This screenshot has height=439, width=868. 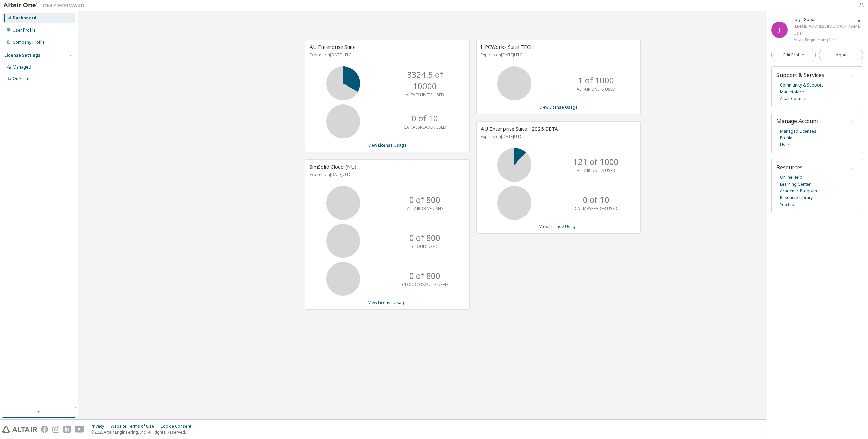 What do you see at coordinates (827, 40) in the screenshot?
I see `div: Altair Engineering Inc` at bounding box center [827, 40].